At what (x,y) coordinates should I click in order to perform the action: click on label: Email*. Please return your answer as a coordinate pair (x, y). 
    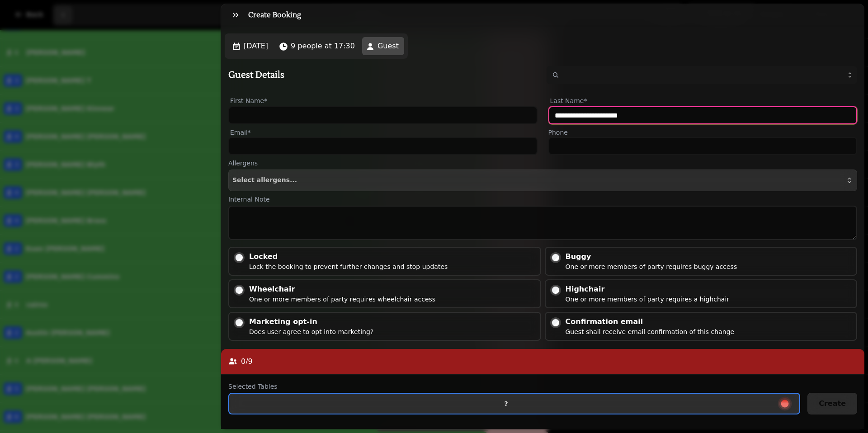
    Looking at the image, I should click on (383, 133).